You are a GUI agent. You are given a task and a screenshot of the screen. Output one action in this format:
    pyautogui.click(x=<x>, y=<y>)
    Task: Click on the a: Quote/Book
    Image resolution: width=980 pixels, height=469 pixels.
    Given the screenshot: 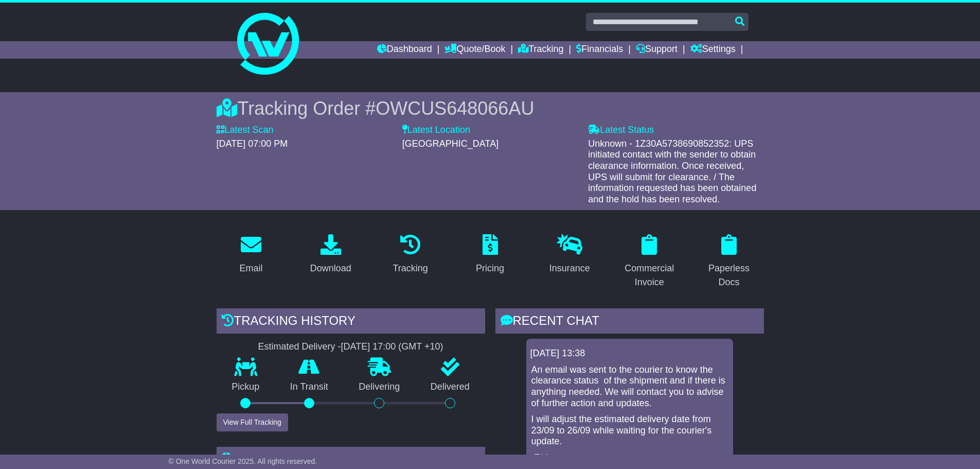 What is the action you would take?
    pyautogui.click(x=474, y=50)
    